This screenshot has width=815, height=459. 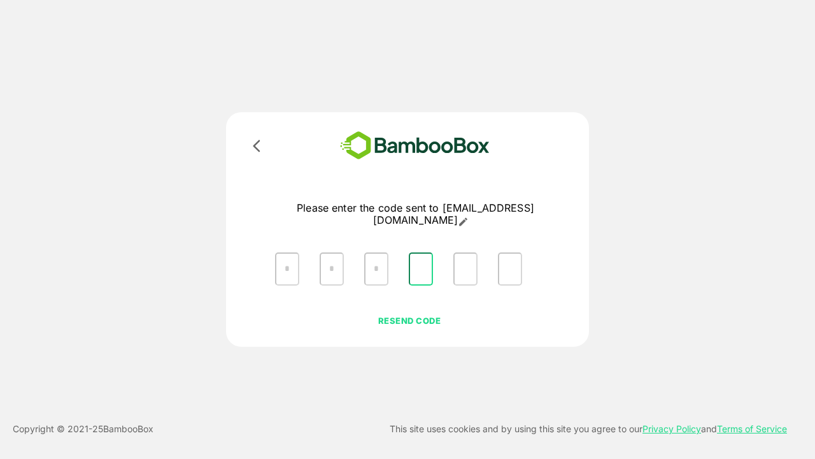 What do you see at coordinates (410, 320) in the screenshot?
I see `button: RESEND CODE` at bounding box center [410, 320].